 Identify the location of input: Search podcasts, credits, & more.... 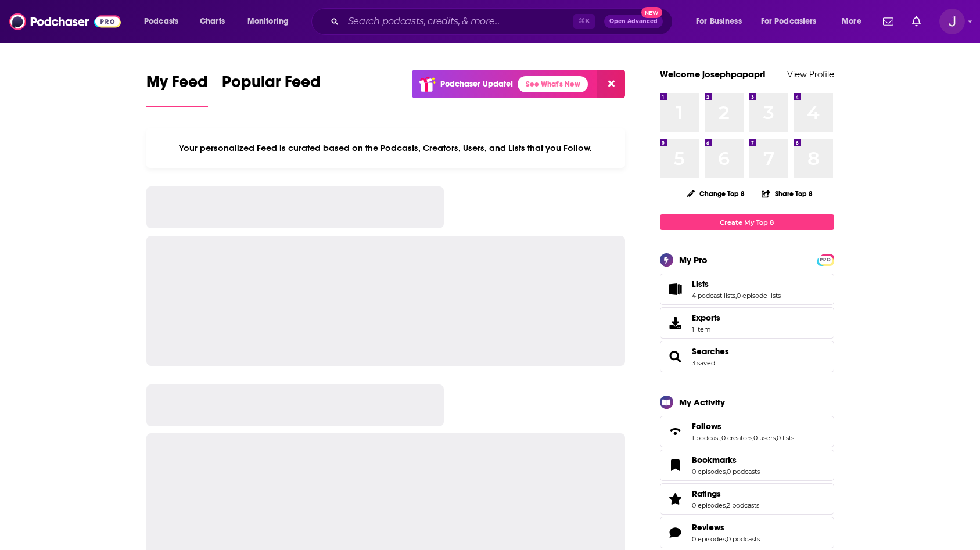
(459, 21).